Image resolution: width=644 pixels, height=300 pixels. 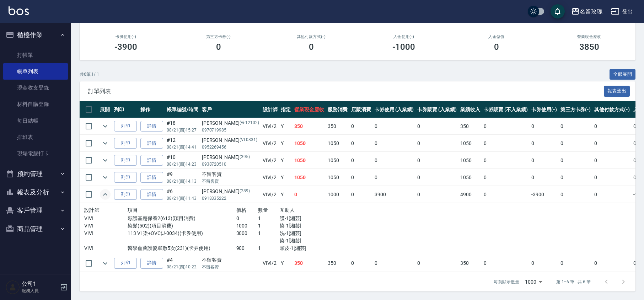 What do you see at coordinates (105, 109) in the screenshot?
I see `th: 展開` at bounding box center [105, 109].